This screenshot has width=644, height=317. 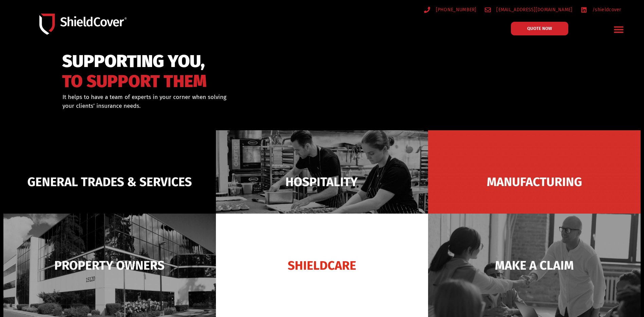 What do you see at coordinates (540, 28) in the screenshot?
I see `a: QUOTE NOW` at bounding box center [540, 28].